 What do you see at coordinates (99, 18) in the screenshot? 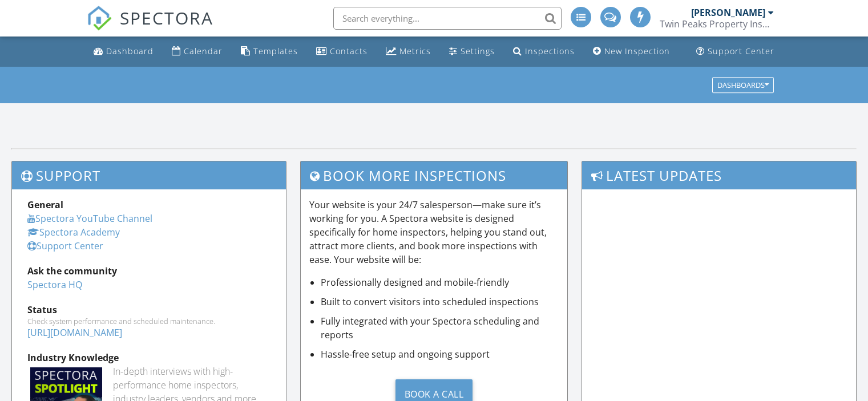
I see `img: The Best Home Inspection Software - Spectora` at bounding box center [99, 18].